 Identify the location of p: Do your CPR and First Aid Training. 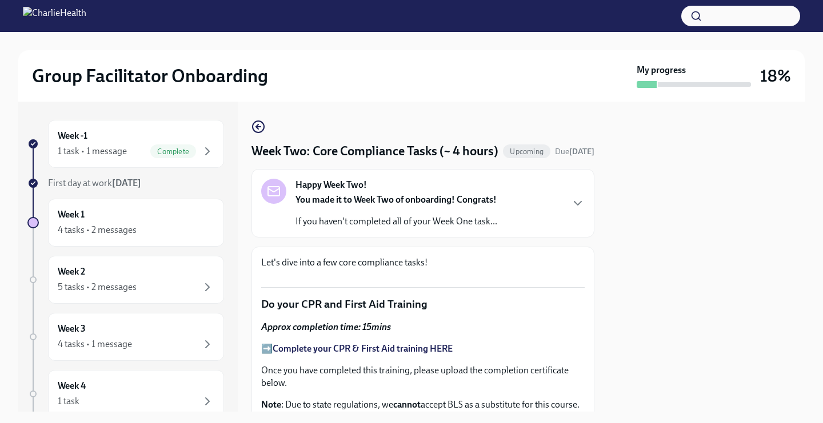
(423, 304).